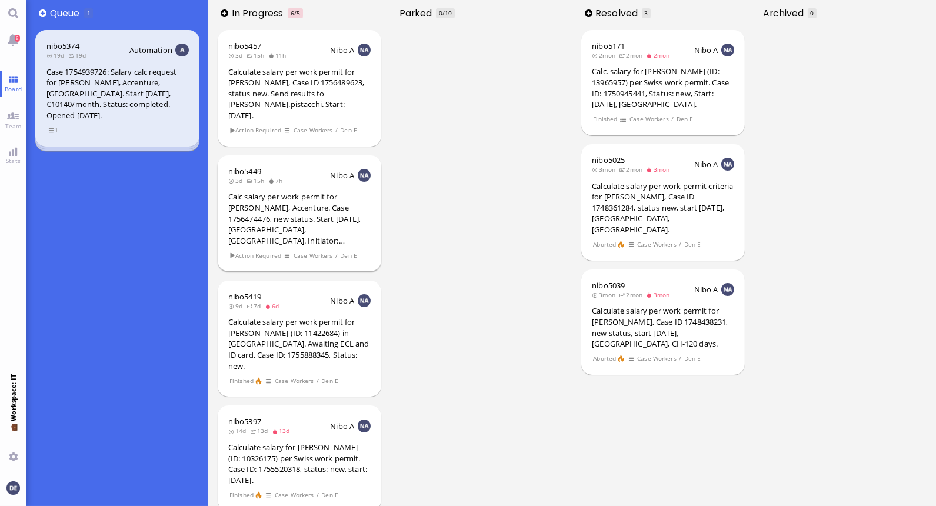 The height and width of the screenshot is (506, 936). Describe the element at coordinates (63, 46) in the screenshot. I see `a: nibo5374` at that location.